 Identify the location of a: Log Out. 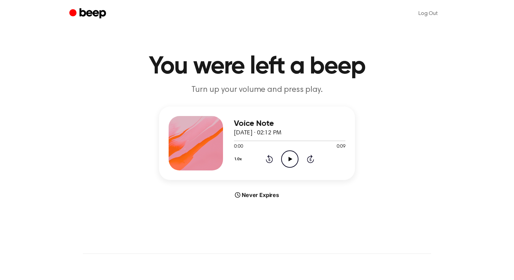
(428, 14).